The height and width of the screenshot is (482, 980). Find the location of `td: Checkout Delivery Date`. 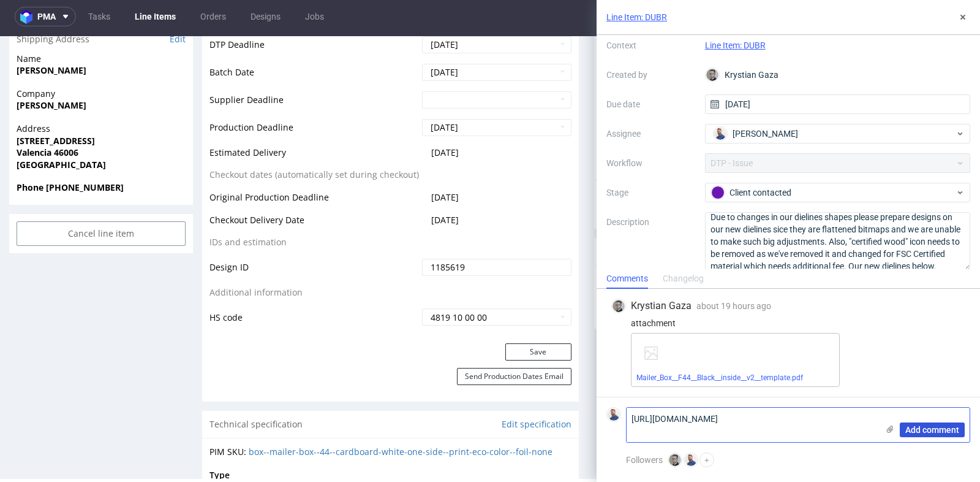

td: Checkout Delivery Date is located at coordinates (314, 188).